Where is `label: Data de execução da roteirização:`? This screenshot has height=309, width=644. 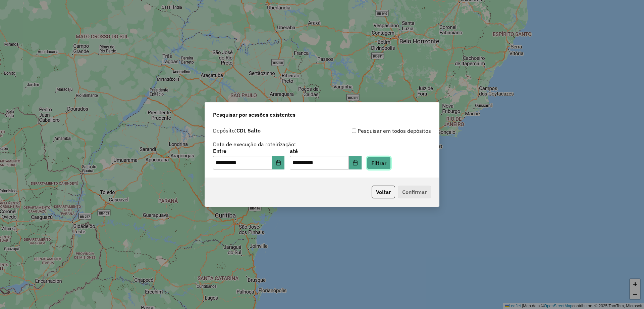
label: Data de execução da roteirização: is located at coordinates (254, 144).